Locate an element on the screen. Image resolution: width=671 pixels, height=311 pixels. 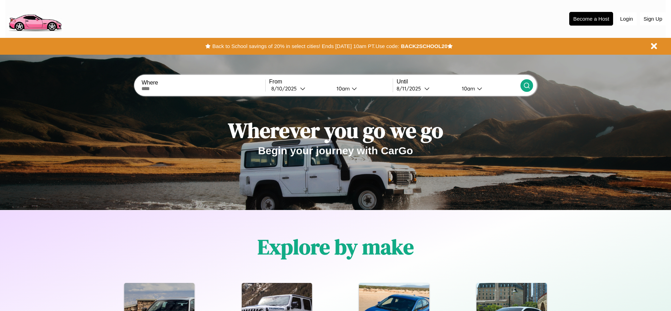
button: Sign Up is located at coordinates (652, 19).